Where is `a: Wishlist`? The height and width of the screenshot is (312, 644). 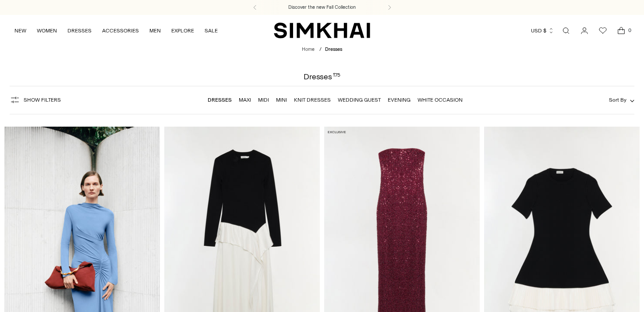 a: Wishlist is located at coordinates (603, 31).